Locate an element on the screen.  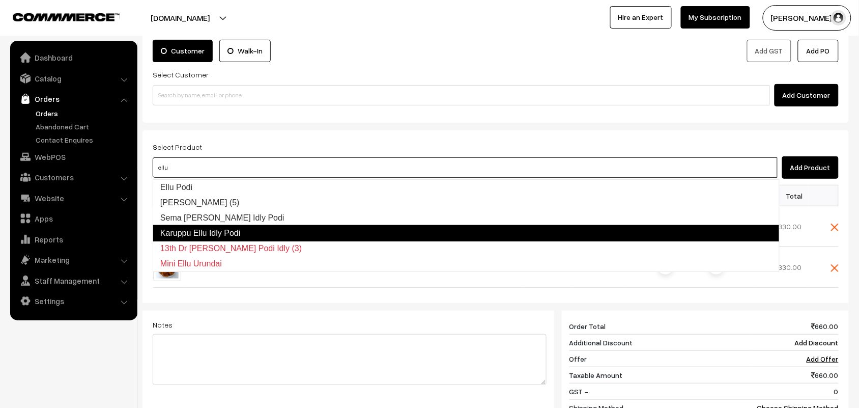
td: GST - is located at coordinates (661, 391).